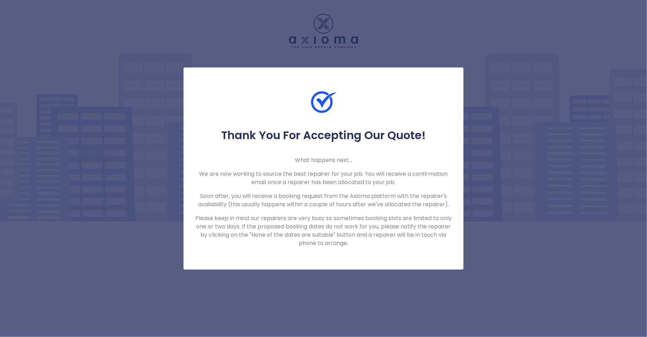  Describe the element at coordinates (323, 135) in the screenshot. I see `h5: Thank You For Accepting Our Quote!` at that location.